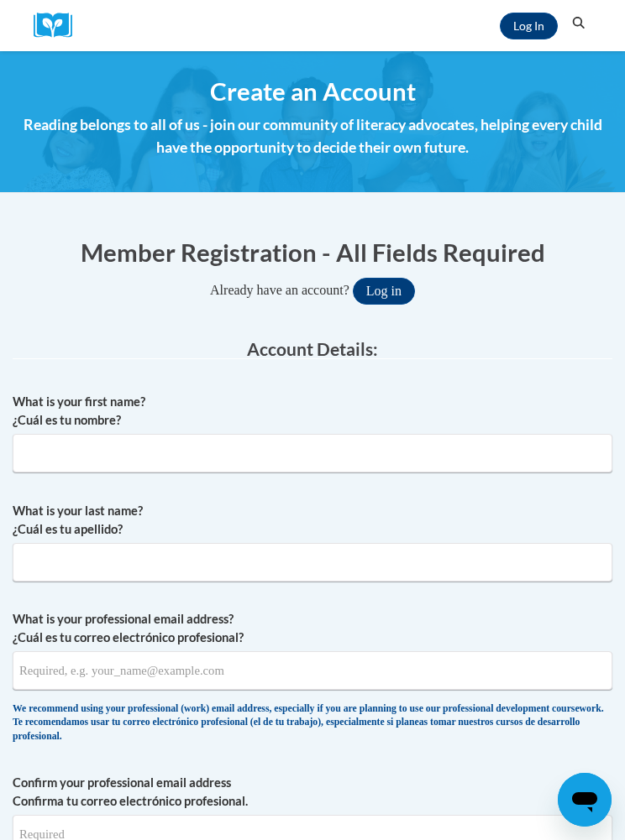 The image size is (625, 840). What do you see at coordinates (312, 90) in the screenshot?
I see `span: Create an Account` at bounding box center [312, 90].